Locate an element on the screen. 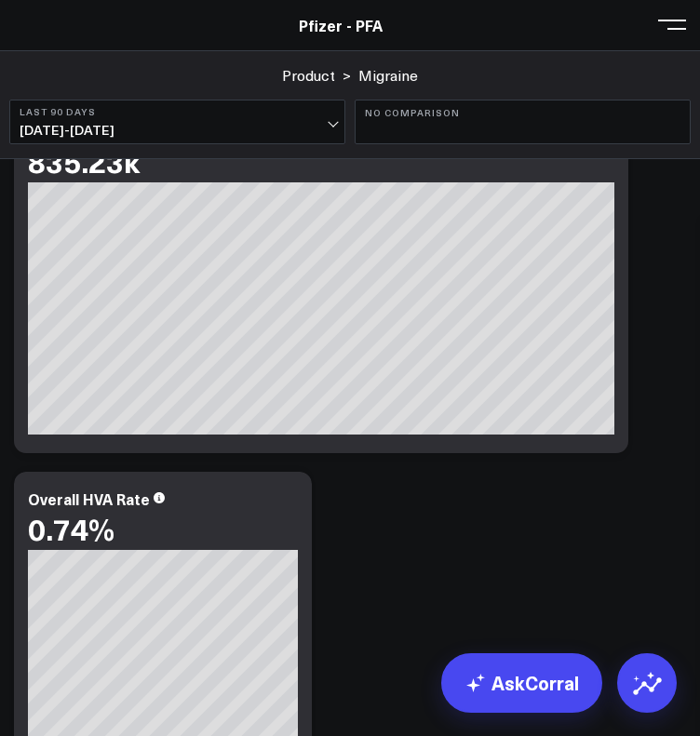 The image size is (700, 736). a: Product is located at coordinates (308, 75).